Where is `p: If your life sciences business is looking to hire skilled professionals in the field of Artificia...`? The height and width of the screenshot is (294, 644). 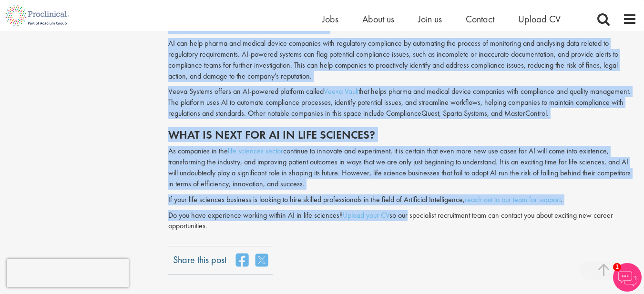 p: If your life sciences business is looking to hire skilled professionals in the field of Artificia... is located at coordinates (402, 200).